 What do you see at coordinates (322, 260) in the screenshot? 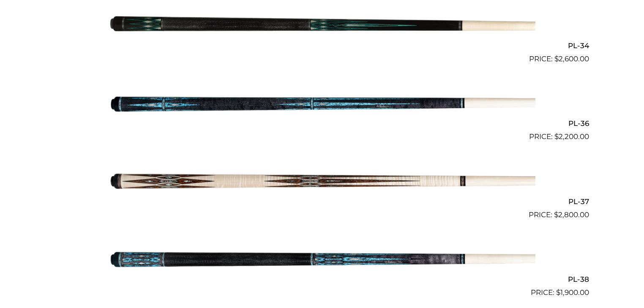
I see `img: PL-38` at bounding box center [322, 260].